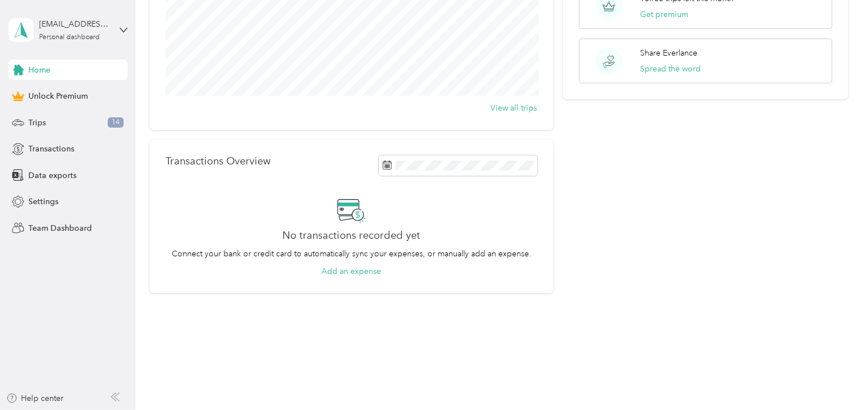 The height and width of the screenshot is (410, 868). Describe the element at coordinates (351, 254) in the screenshot. I see `p: Connect your bank or credit card to automatically sync your expenses, or manually add an expense.` at that location.